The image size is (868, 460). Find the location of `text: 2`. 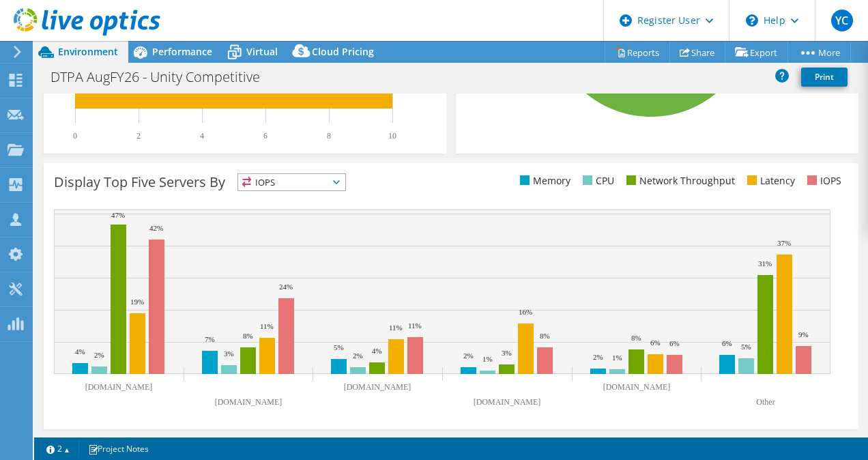

text: 2 is located at coordinates (138, 136).